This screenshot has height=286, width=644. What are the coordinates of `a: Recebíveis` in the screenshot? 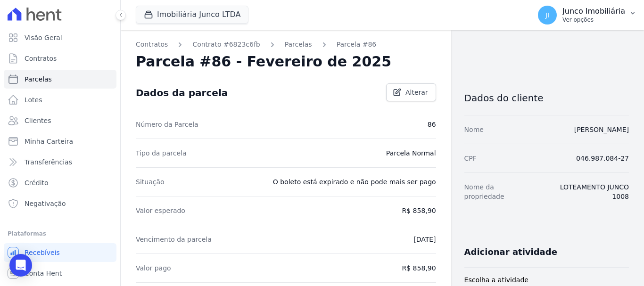 It's located at (60, 253).